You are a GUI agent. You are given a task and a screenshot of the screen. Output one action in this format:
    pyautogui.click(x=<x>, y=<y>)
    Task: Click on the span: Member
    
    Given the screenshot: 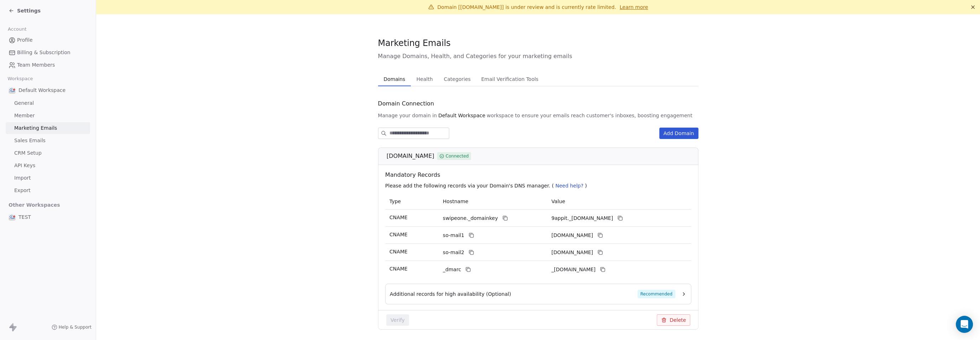 What is the action you would take?
    pyautogui.click(x=24, y=115)
    